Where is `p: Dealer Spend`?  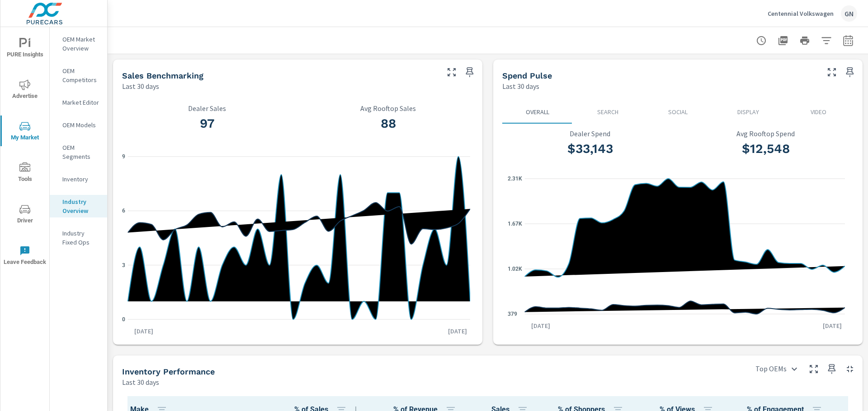 p: Dealer Spend is located at coordinates (590, 133).